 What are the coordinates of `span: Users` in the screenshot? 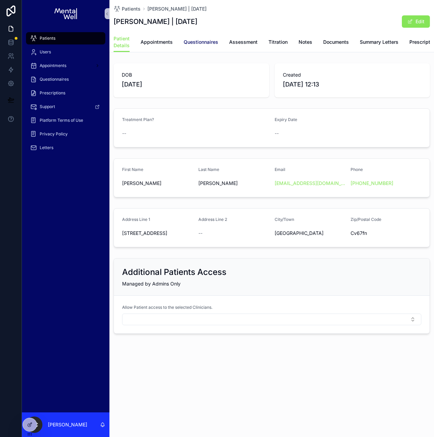 It's located at (45, 52).